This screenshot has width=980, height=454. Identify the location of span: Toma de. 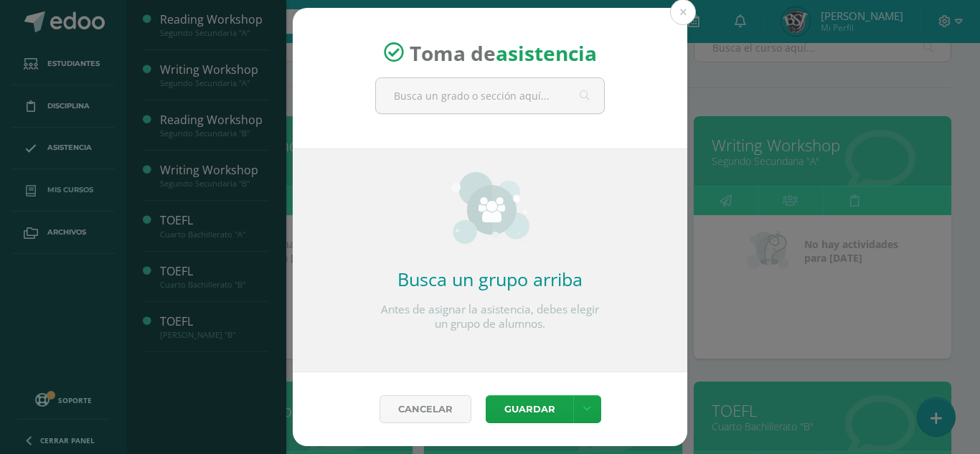
(503, 52).